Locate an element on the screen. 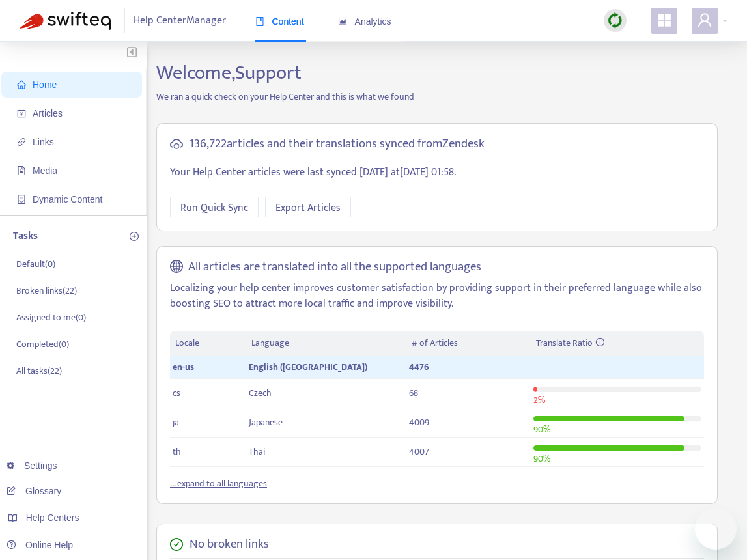 The height and width of the screenshot is (560, 747). span: Czech is located at coordinates (259, 393).